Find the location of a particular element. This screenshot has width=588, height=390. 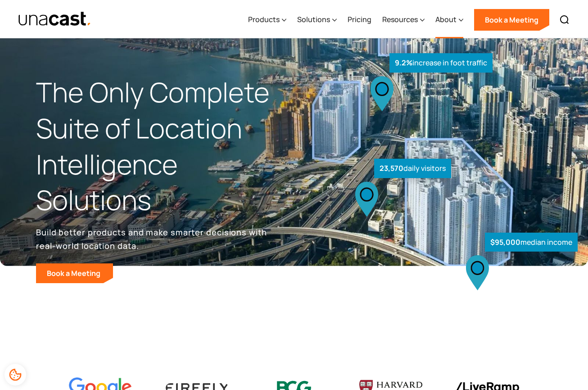

img: Search icon is located at coordinates (565, 20).